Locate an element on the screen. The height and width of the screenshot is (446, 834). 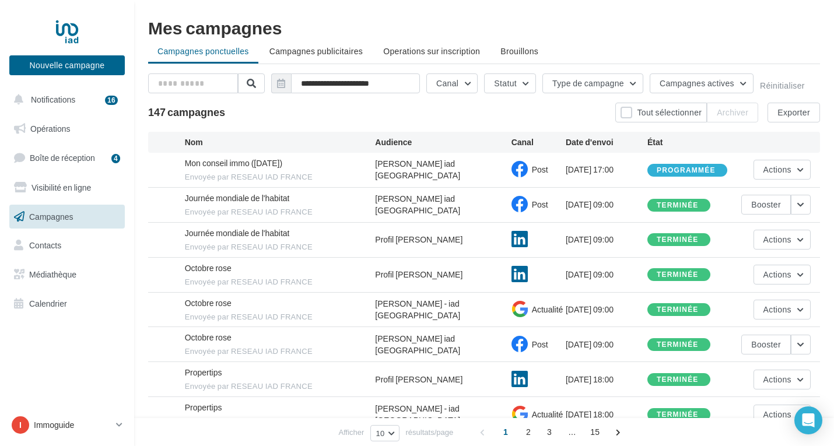
button: Canal is located at coordinates (452, 83).